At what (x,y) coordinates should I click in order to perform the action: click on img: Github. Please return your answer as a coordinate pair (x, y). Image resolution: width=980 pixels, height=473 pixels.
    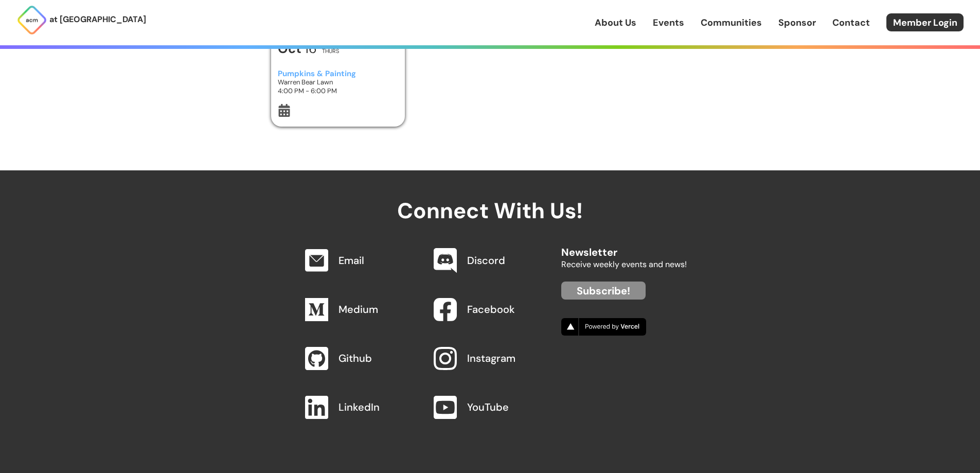
    Looking at the image, I should click on (316, 358).